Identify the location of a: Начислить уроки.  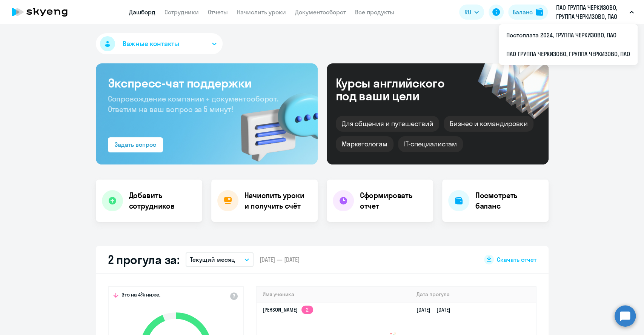
(262, 12).